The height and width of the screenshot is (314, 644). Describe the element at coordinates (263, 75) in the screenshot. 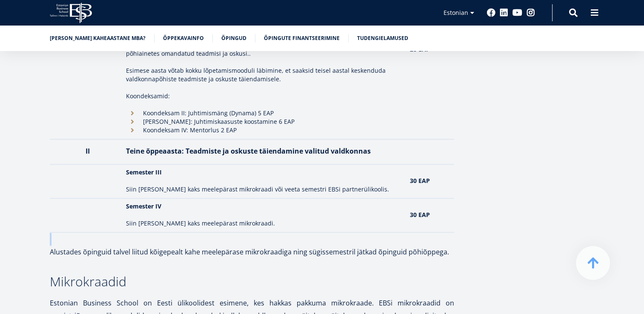

I see `p: Esimese aasta võtab kokku lõpetamismooduli läbimine, et saaksid teisel aastal keskenduda valdkonn...` at that location.